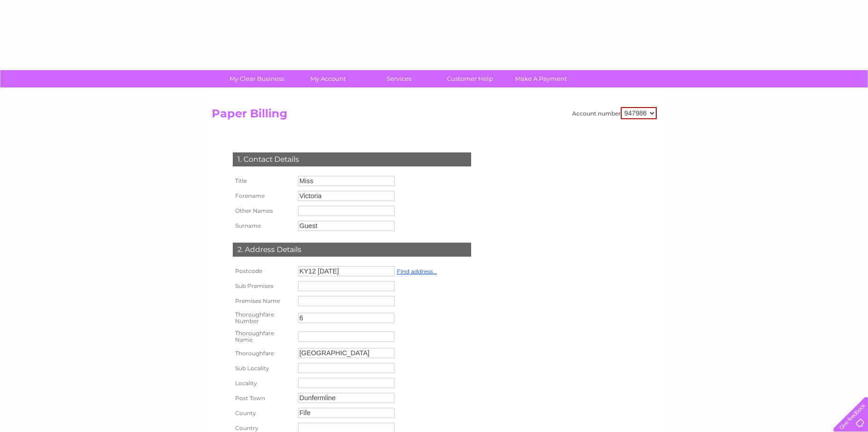  I want to click on th: Sub Premises, so click(263, 286).